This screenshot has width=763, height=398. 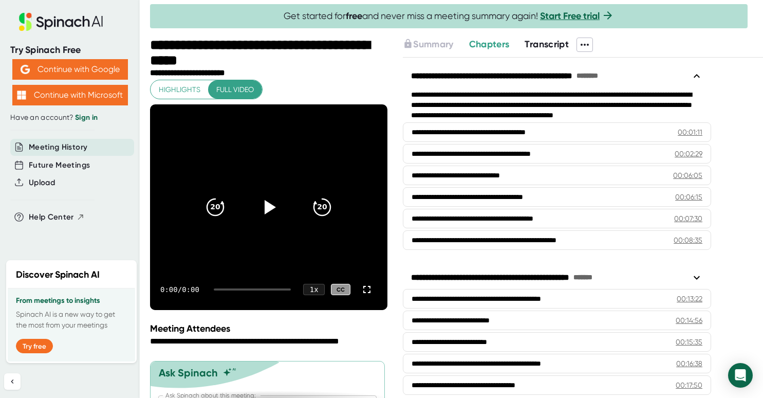 I want to click on button: Highlights, so click(x=179, y=89).